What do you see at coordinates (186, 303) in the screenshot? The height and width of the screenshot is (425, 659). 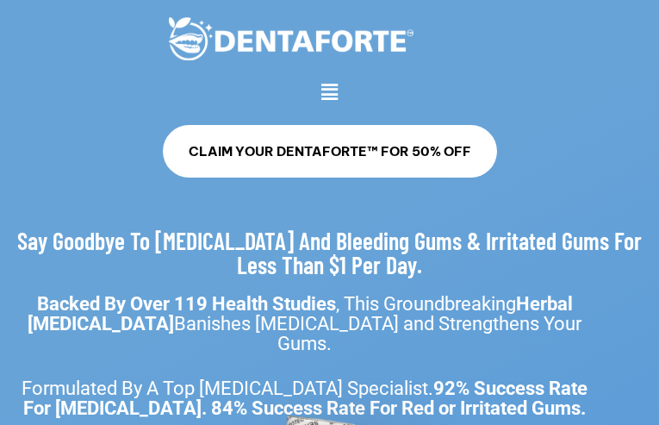 I see `strong: Backed By Over 119 Health Studies` at bounding box center [186, 303].